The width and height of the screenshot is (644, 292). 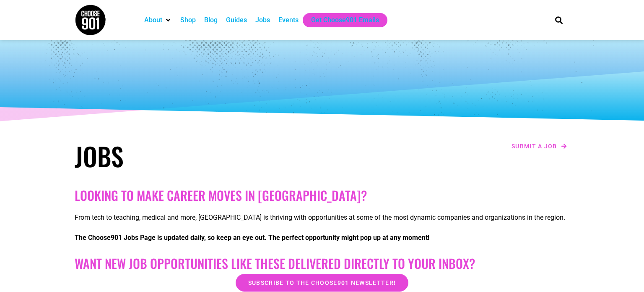 I want to click on a: Shop, so click(x=188, y=20).